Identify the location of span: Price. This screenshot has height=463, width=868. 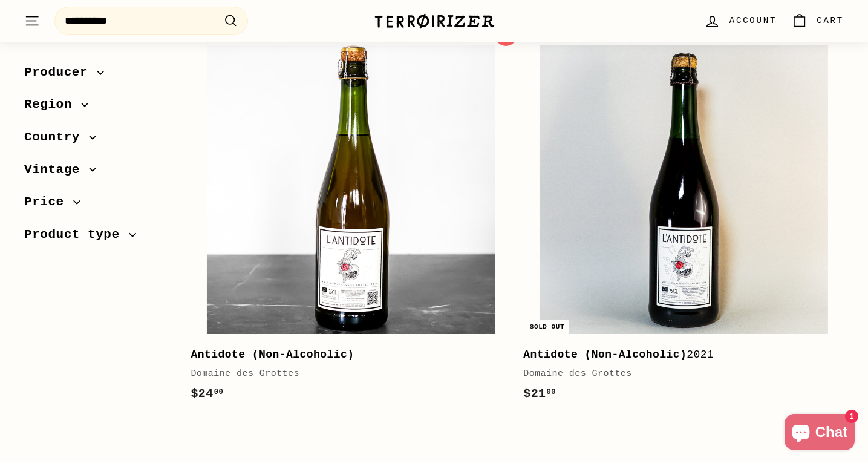
(48, 202).